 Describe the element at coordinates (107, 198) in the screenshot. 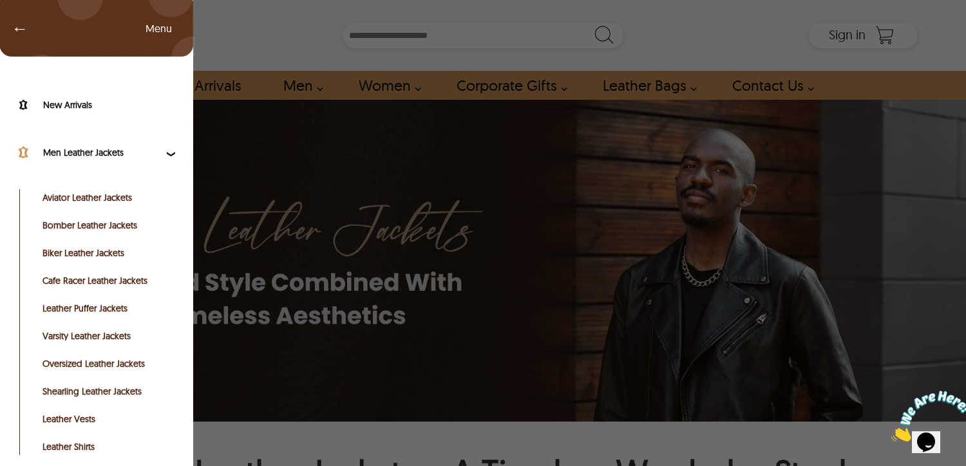

I see `a: Aviator Leather Jackets` at that location.